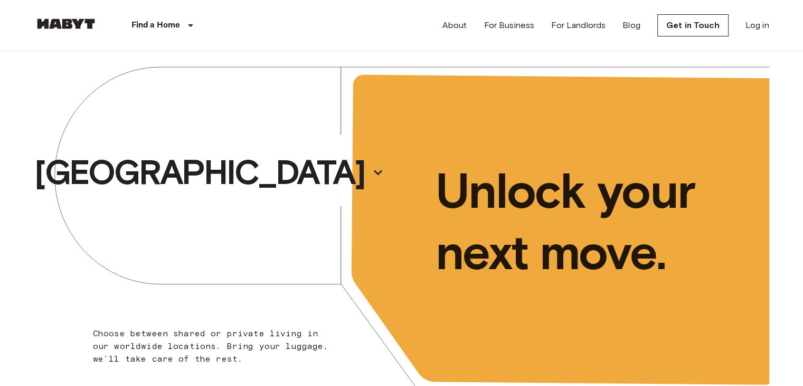  I want to click on a: For Business, so click(509, 25).